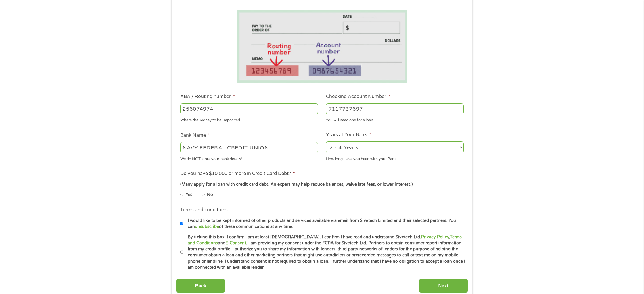 This screenshot has width=644, height=294. Describe the element at coordinates (204, 210) in the screenshot. I see `label: Terms and conditions` at that location.